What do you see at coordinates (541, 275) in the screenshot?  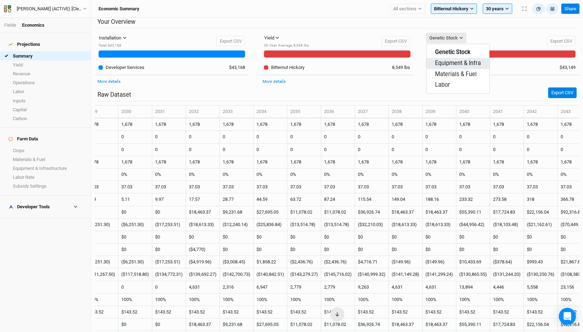 I see `td: ($130,250.76)` at bounding box center [541, 275].